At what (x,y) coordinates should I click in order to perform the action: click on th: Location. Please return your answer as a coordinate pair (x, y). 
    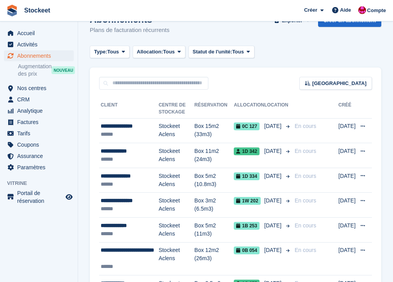
    Looking at the image, I should click on (278, 109).